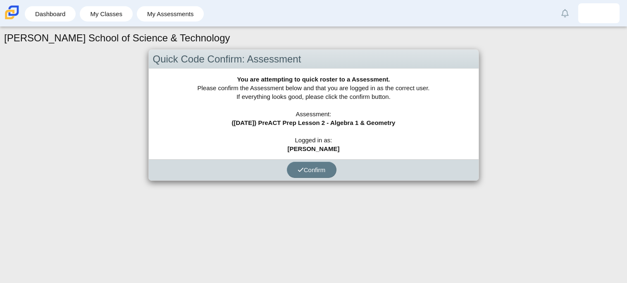  I want to click on button: Confirm, so click(312, 170).